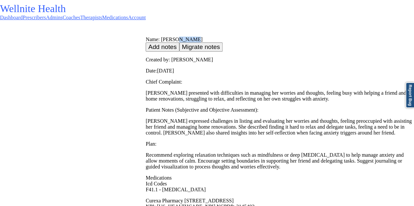 This screenshot has height=206, width=414. I want to click on span: Icd Codes, so click(156, 184).